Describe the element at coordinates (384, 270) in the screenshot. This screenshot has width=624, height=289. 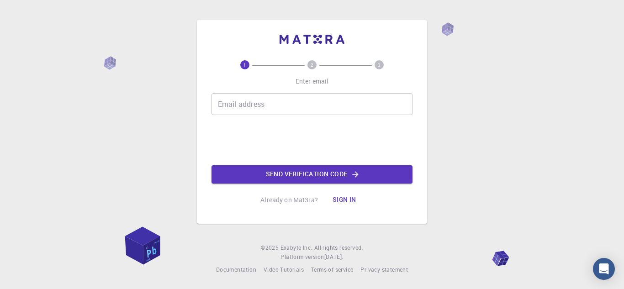
I see `span: Privacy statement` at that location.